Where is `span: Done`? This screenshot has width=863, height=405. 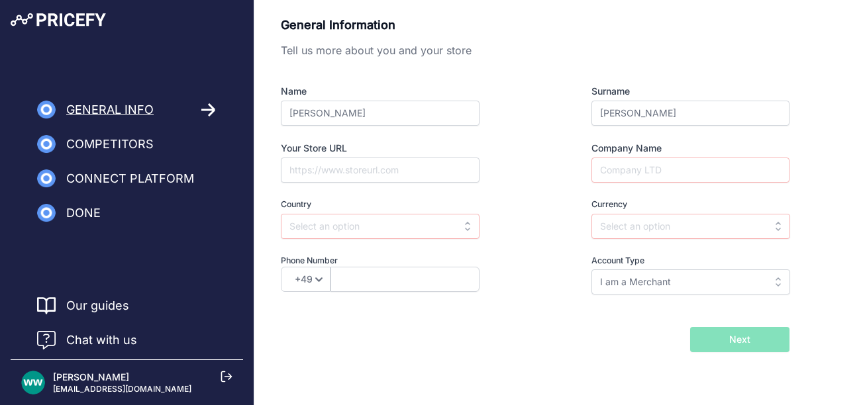
span: Done is located at coordinates (83, 213).